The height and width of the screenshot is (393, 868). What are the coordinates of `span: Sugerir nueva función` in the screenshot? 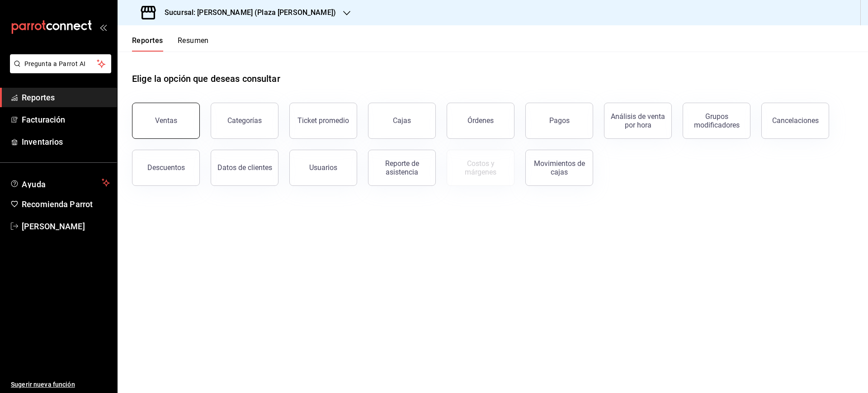 It's located at (60, 384).